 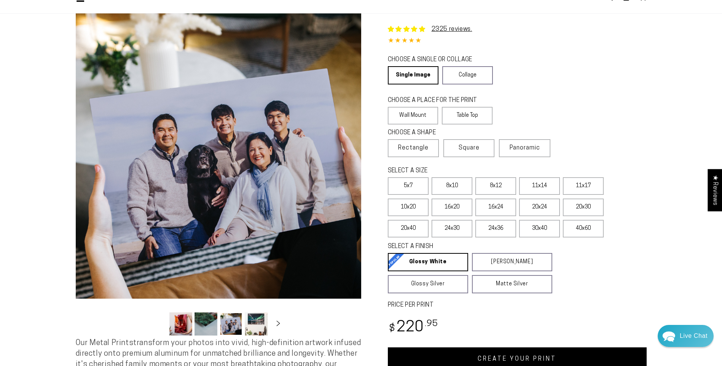 What do you see at coordinates (452, 186) in the screenshot?
I see `label: 8x10` at bounding box center [452, 186].